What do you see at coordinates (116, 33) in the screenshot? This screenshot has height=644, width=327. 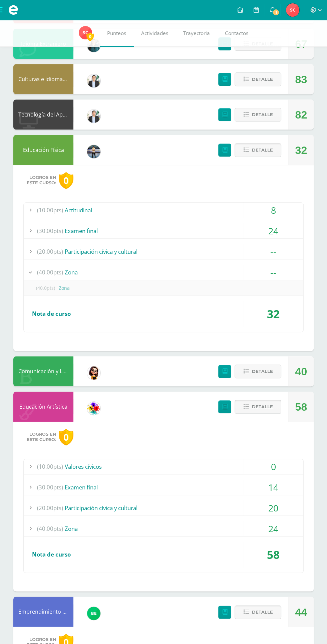 I see `span: Punteos` at bounding box center [116, 33].